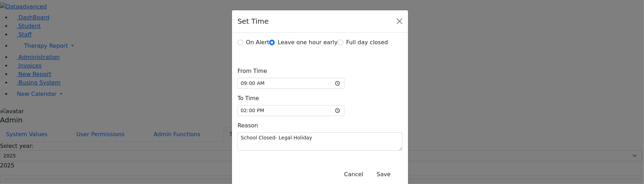 The image size is (644, 184). I want to click on h5: Set Time, so click(253, 21).